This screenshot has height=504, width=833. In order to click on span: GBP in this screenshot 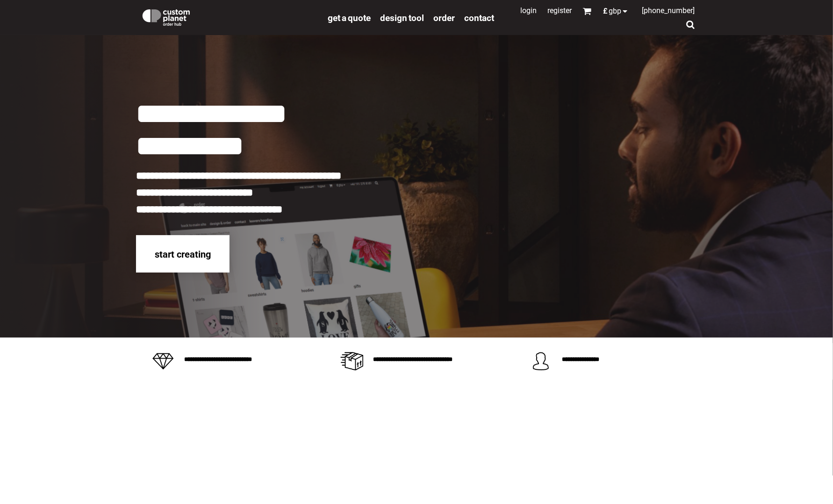, I will do `click(615, 11)`.